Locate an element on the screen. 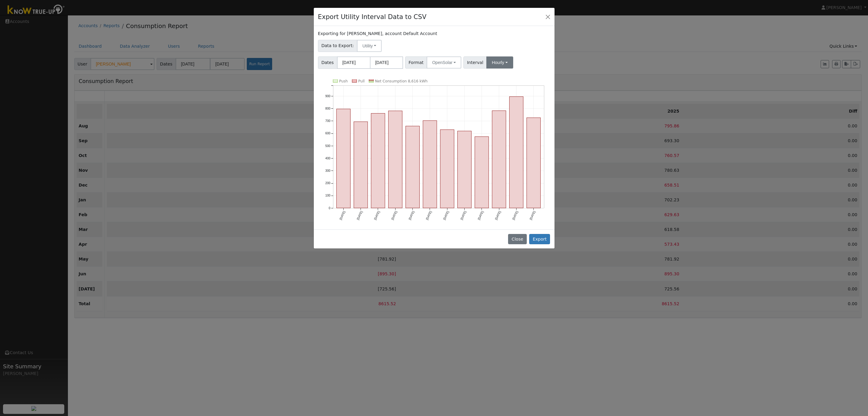 Image resolution: width=868 pixels, height=416 pixels. text: Pull is located at coordinates (361, 81).